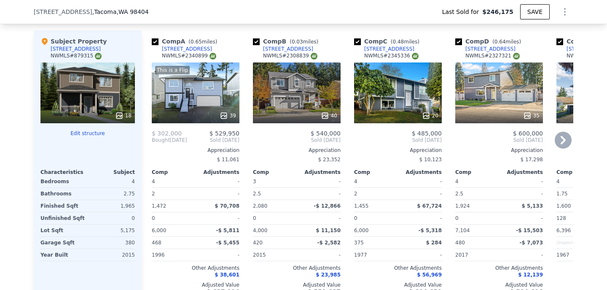  I want to click on span: -$ 7,073, so click(531, 242).